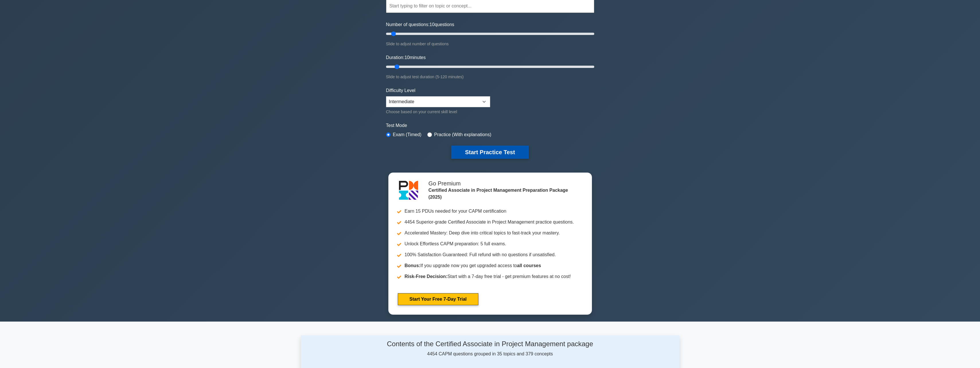 The height and width of the screenshot is (368, 980). Describe the element at coordinates (406, 58) in the screenshot. I see `label: Duration: minutes` at that location.